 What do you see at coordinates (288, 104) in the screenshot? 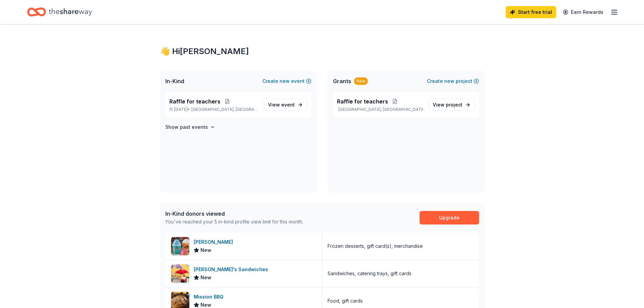
I see `span: event` at bounding box center [288, 104].